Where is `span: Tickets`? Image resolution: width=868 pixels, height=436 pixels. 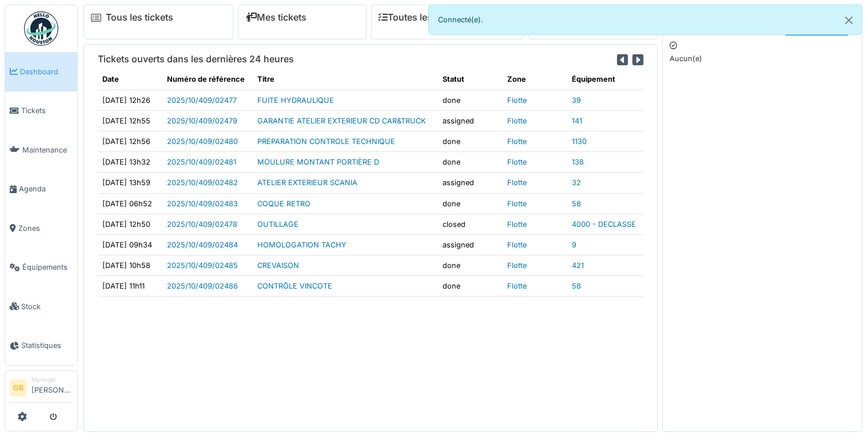 span: Tickets is located at coordinates (47, 111).